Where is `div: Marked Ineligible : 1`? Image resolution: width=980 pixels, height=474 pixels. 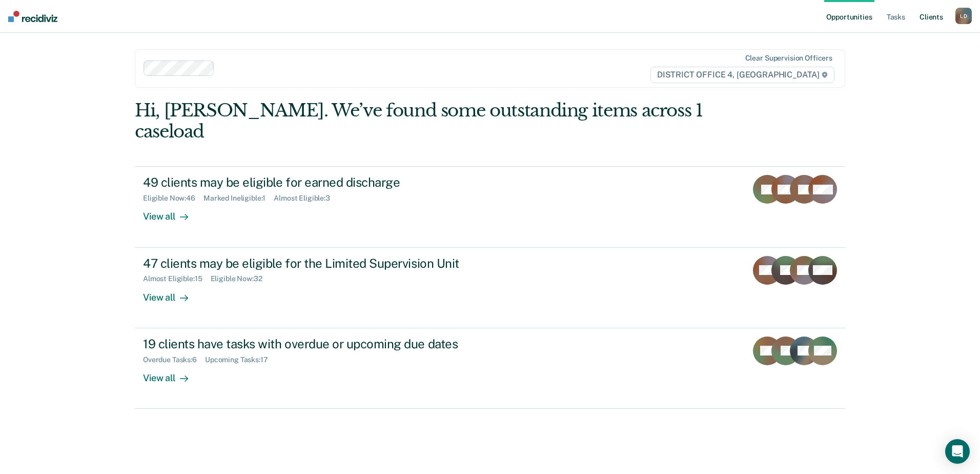
div: Marked Ineligible : 1 is located at coordinates (238, 198).